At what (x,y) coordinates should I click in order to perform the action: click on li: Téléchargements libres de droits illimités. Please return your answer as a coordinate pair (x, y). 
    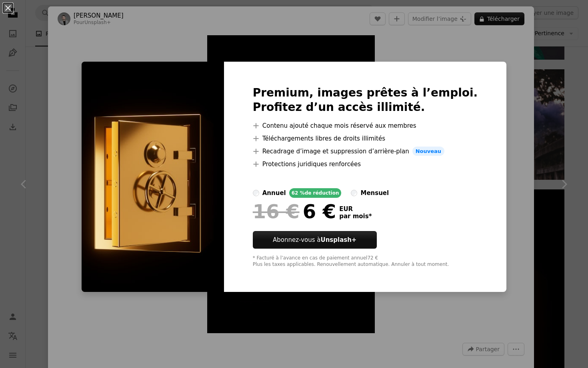
    Looking at the image, I should click on (365, 138).